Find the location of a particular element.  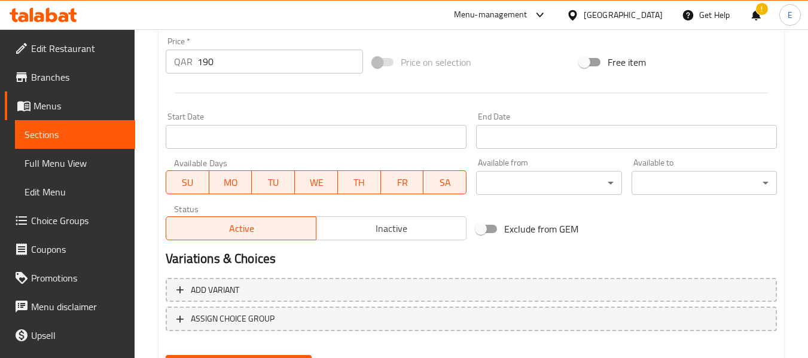

button: Add variant is located at coordinates (471, 290).